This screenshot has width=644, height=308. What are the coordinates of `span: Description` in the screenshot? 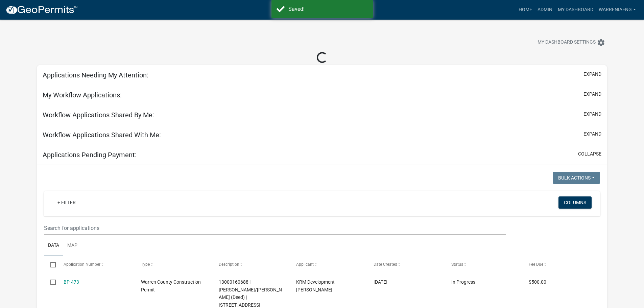 It's located at (229, 264).